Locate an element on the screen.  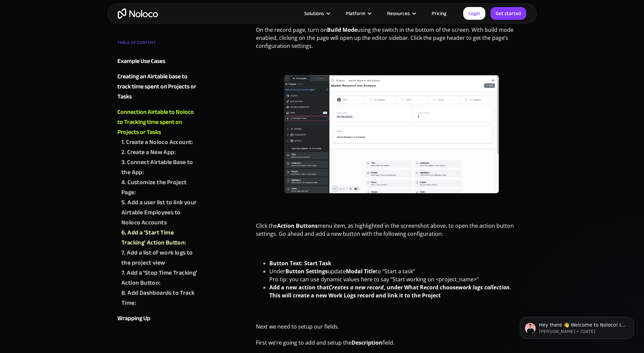
div: 6. Add a 'Start Time Tracking' Action Button: is located at coordinates (160, 238).